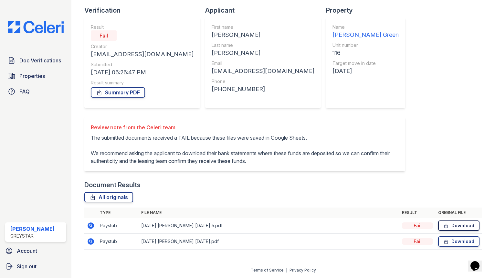 The height and width of the screenshot is (278, 495). What do you see at coordinates (142, 47) in the screenshot?
I see `div: Creator` at bounding box center [142, 47].